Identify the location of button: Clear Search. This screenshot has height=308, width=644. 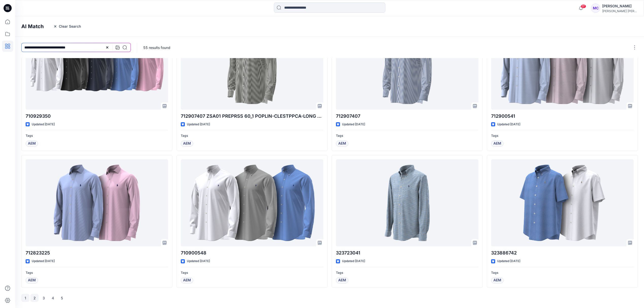
(67, 26).